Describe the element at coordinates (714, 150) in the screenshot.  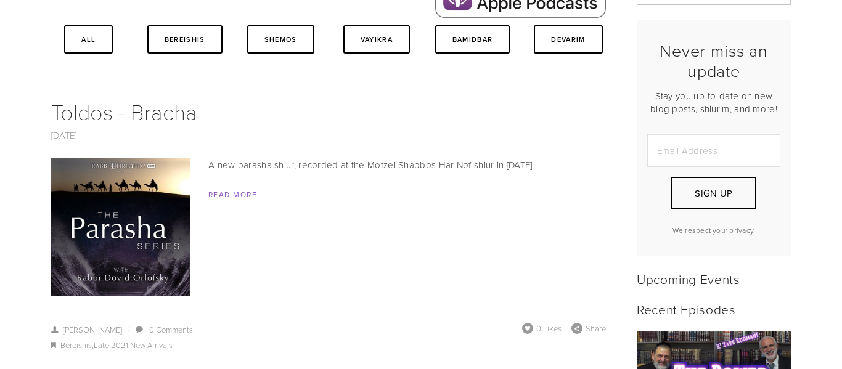
I see `input: Email Address` at that location.